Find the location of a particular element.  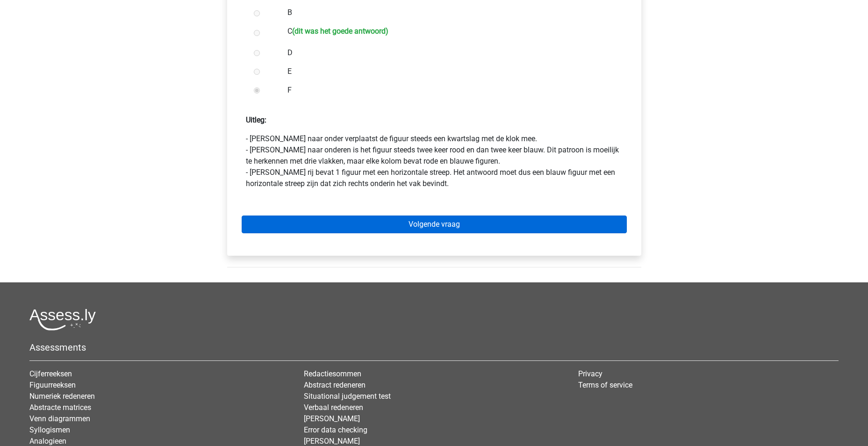

a: Venn diagrammen is located at coordinates (60, 418).